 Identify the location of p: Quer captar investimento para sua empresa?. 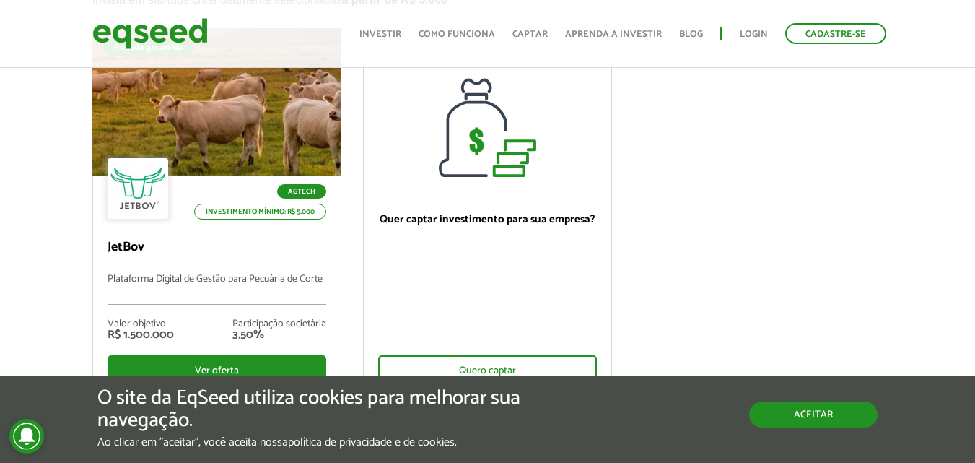
(487, 220).